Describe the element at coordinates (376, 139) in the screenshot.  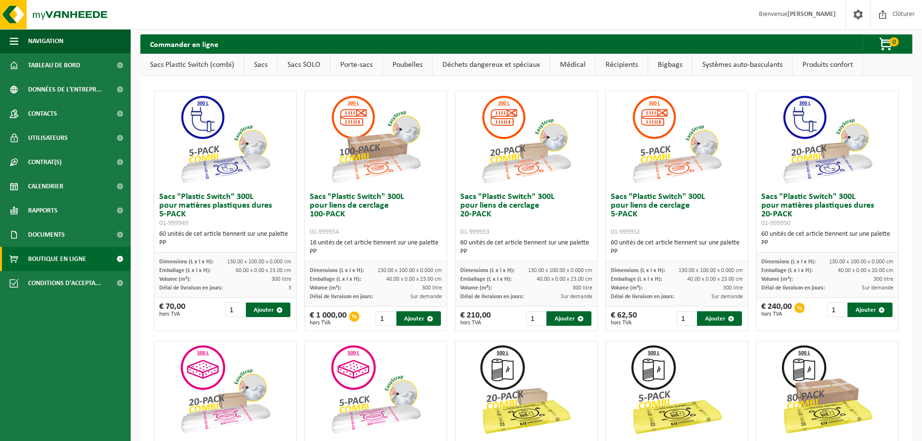
I see `img: 01-999954` at that location.